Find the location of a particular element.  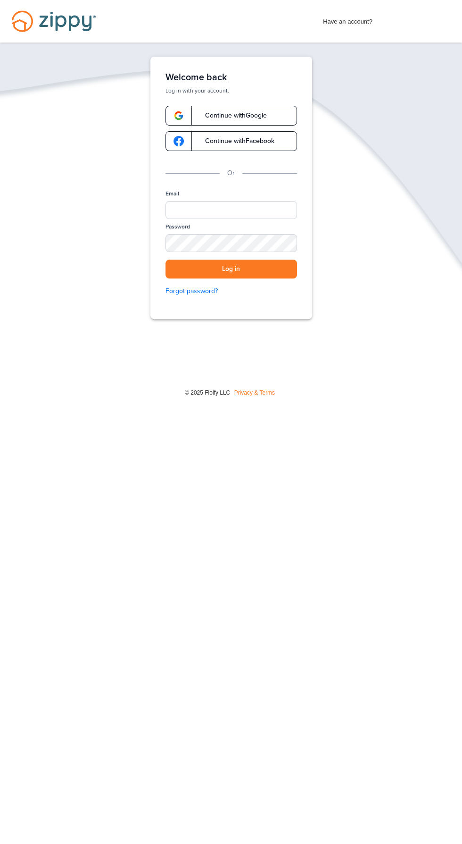

a: Privacy & Terms is located at coordinates (255, 393).